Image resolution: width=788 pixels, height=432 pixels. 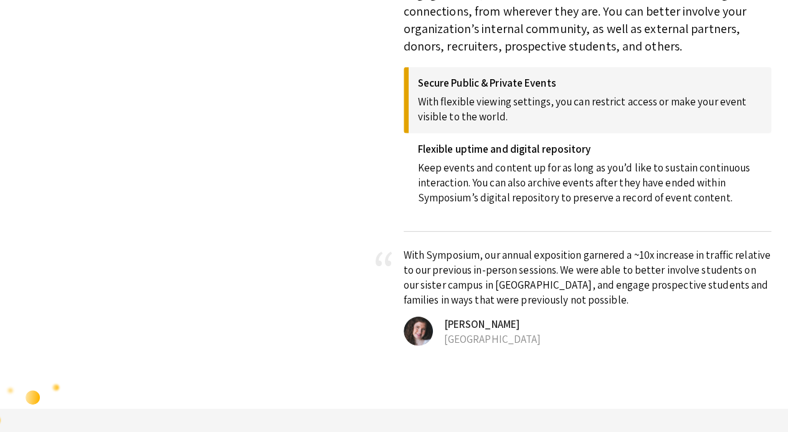 What do you see at coordinates (418, 331) in the screenshot?
I see `img: img` at bounding box center [418, 331].